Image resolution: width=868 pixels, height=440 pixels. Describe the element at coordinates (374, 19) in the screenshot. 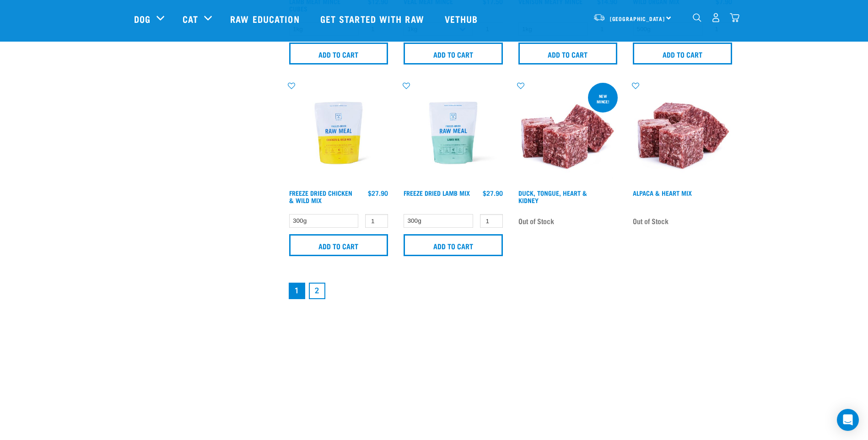

I see `a: Get started with Raw` at that location.